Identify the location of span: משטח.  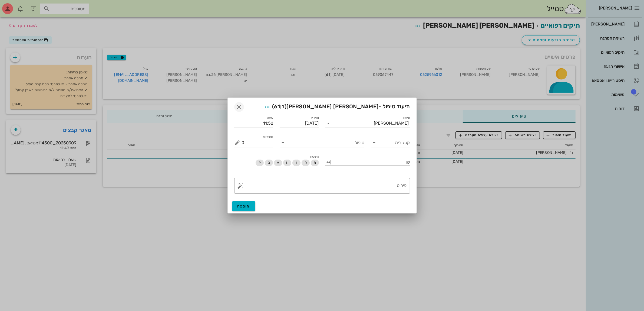
(314, 156).